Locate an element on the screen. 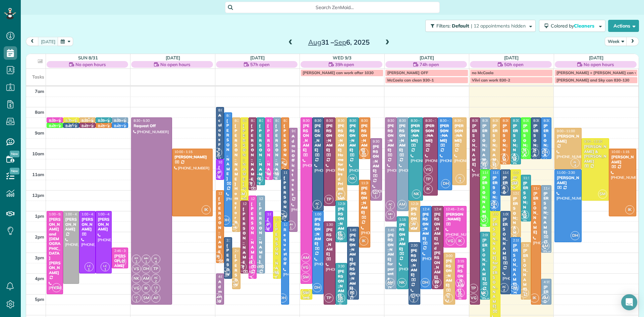 This screenshot has width=644, height=317. span: 3:30 - 5:30 is located at coordinates (346, 266).